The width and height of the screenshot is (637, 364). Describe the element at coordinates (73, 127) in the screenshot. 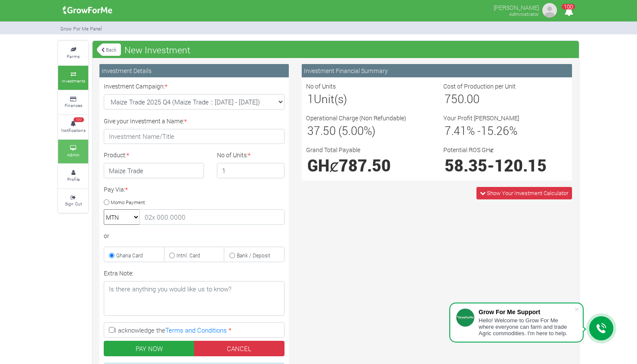

I see `a: 100 Notifications` at that location.